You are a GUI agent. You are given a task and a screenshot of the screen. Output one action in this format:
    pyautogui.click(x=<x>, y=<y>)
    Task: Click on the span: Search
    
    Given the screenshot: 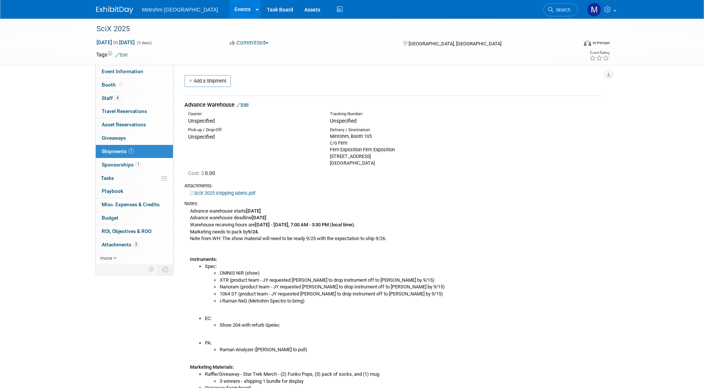 What is the action you would take?
    pyautogui.click(x=562, y=10)
    